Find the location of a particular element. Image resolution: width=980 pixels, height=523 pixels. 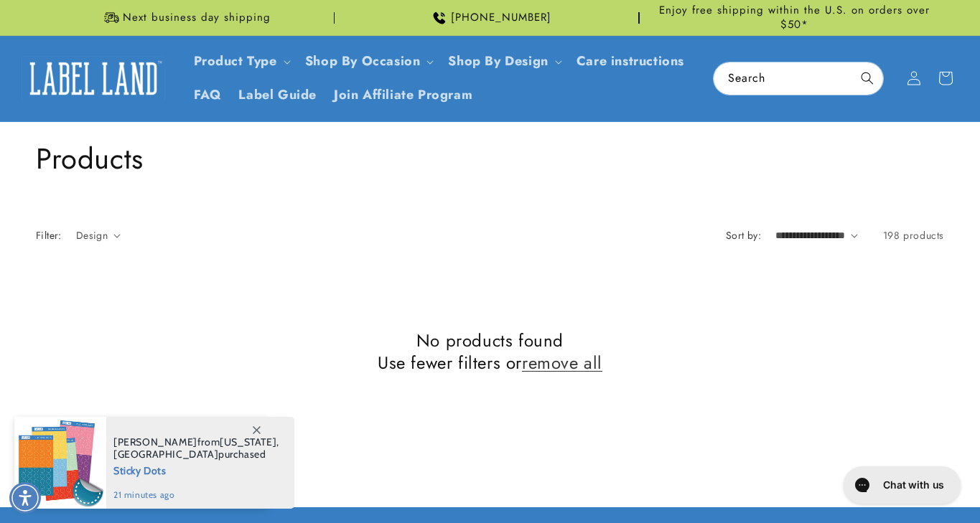

span: Label Guide is located at coordinates (277, 95).